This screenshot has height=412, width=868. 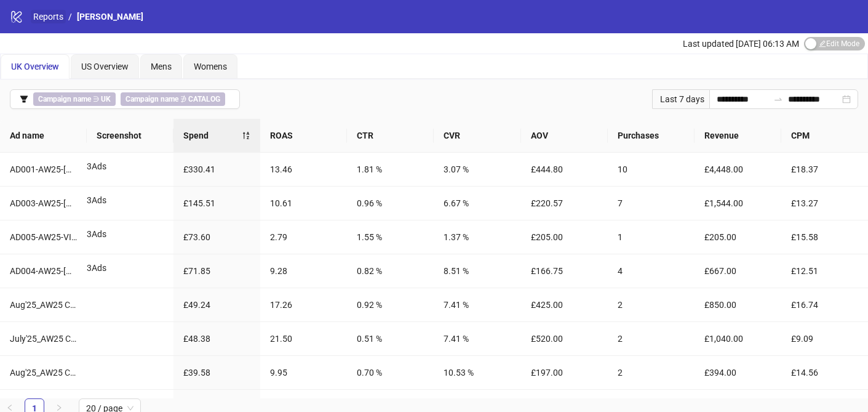 I want to click on div: £330.41, so click(x=217, y=169).